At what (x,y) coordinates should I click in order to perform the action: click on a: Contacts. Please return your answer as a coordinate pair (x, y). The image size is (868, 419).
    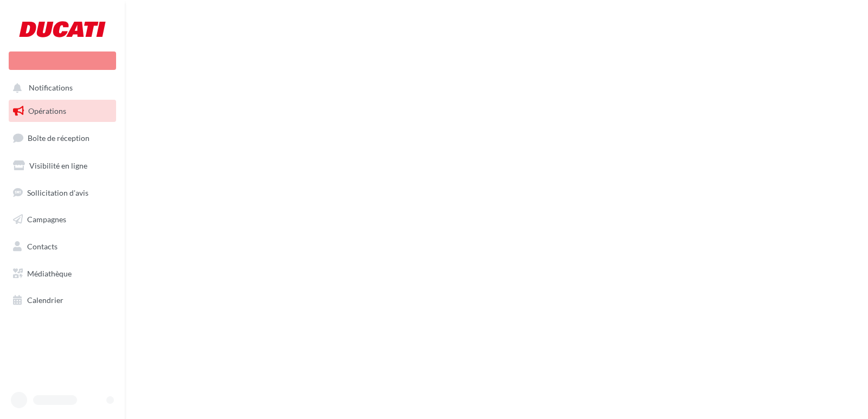
    Looking at the image, I should click on (62, 246).